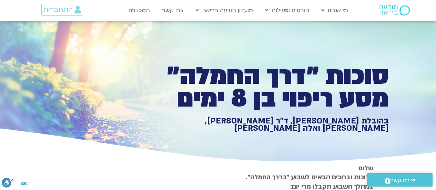  What do you see at coordinates (334, 10) in the screenshot?
I see `a: מי אנחנו` at bounding box center [334, 10].